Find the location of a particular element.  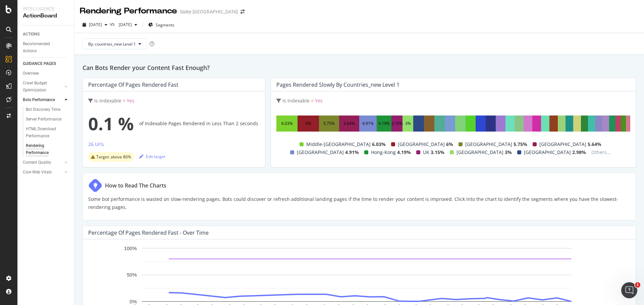

button: By: countries_new Level 1 is located at coordinates (115, 44).